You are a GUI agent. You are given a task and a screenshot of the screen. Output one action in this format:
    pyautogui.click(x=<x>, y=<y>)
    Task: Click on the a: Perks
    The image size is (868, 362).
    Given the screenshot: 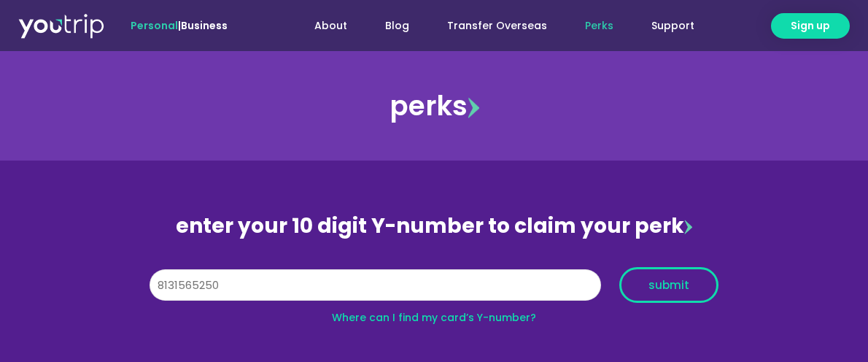 What is the action you would take?
    pyautogui.click(x=599, y=25)
    